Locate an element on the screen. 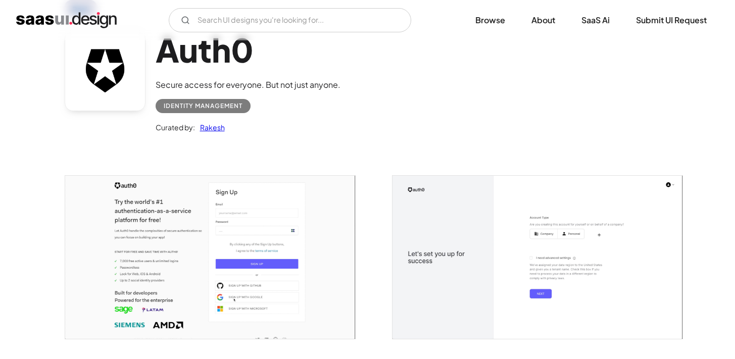 This screenshot has height=359, width=735. a: Submit UI Request is located at coordinates (671, 20).